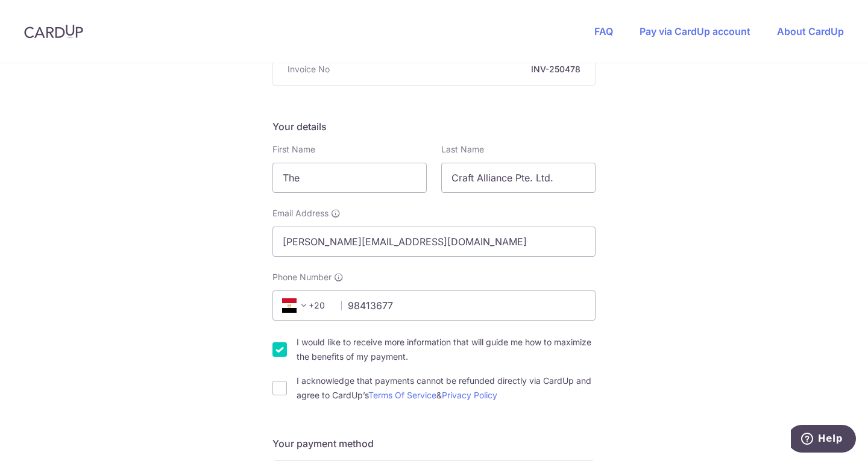 Image resolution: width=868 pixels, height=461 pixels. What do you see at coordinates (434, 242) in the screenshot?
I see `input: Email address` at bounding box center [434, 242].